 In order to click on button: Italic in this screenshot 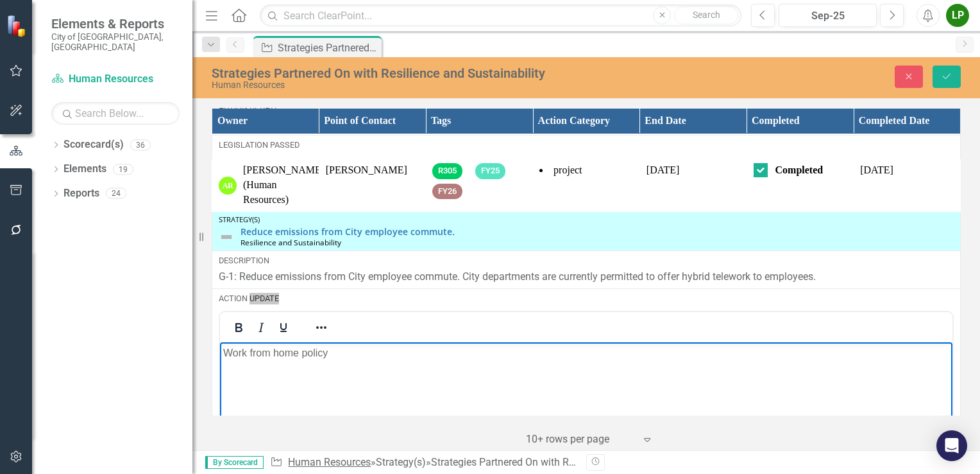, I will do `click(261, 328)`.